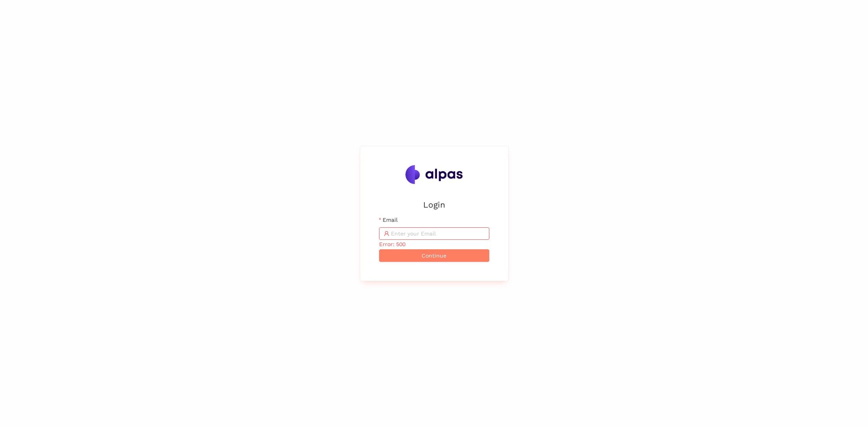  Describe the element at coordinates (434, 255) in the screenshot. I see `button: Continue` at that location.